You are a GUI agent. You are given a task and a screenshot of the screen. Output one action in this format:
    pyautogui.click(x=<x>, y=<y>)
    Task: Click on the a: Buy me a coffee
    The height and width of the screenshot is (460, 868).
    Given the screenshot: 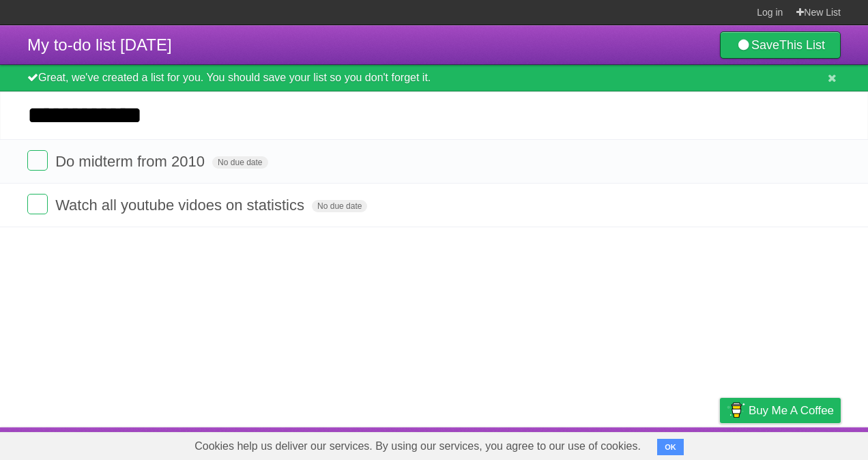 What is the action you would take?
    pyautogui.click(x=780, y=411)
    